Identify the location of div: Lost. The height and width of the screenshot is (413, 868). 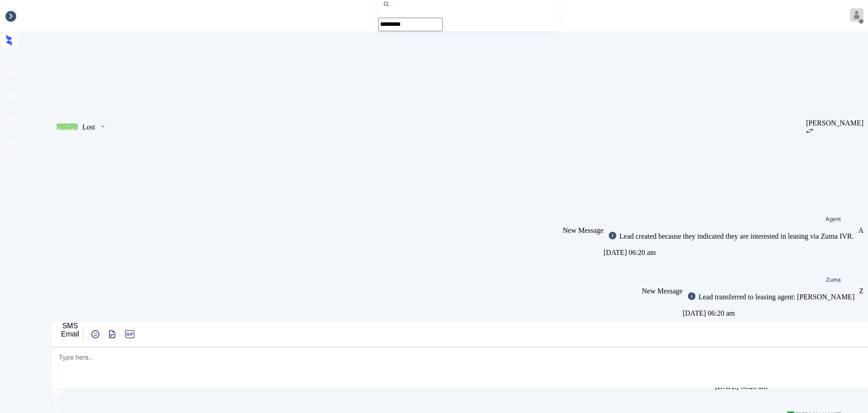
(88, 127).